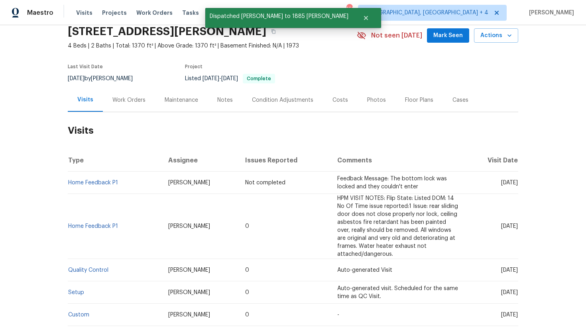 The height and width of the screenshot is (332, 586). What do you see at coordinates (274, 32) in the screenshot?
I see `button: Copy Address` at bounding box center [274, 32].